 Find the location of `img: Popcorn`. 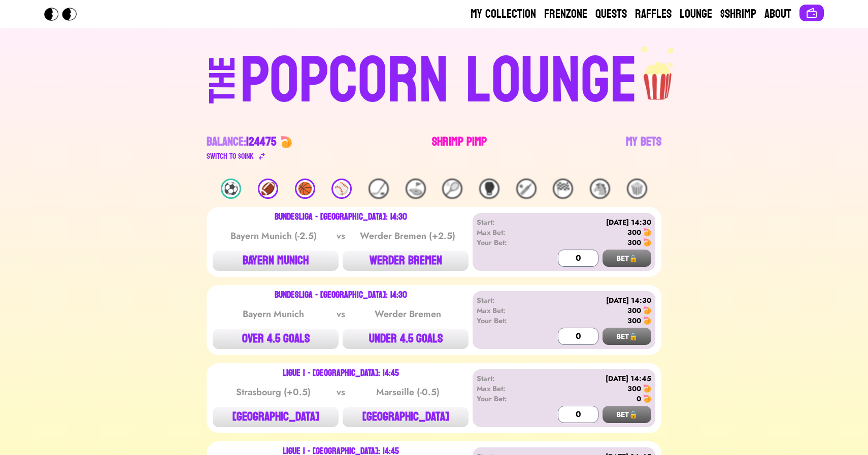

img: Popcorn is located at coordinates (64, 15).